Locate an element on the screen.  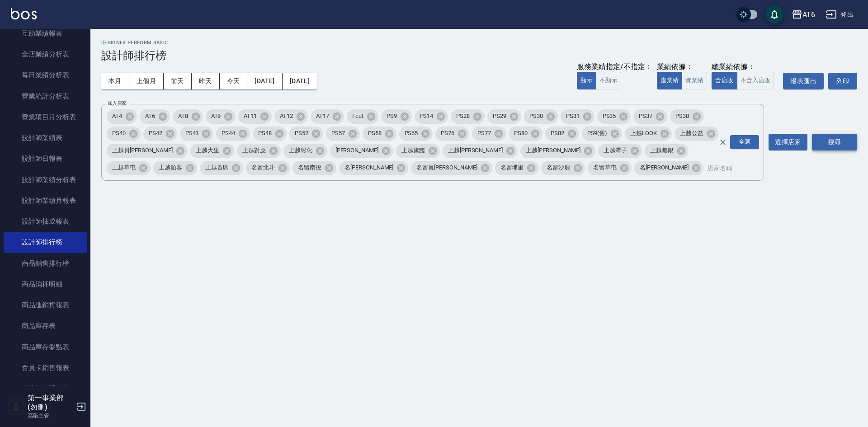
span: 上越旗艦 is located at coordinates (413, 151).